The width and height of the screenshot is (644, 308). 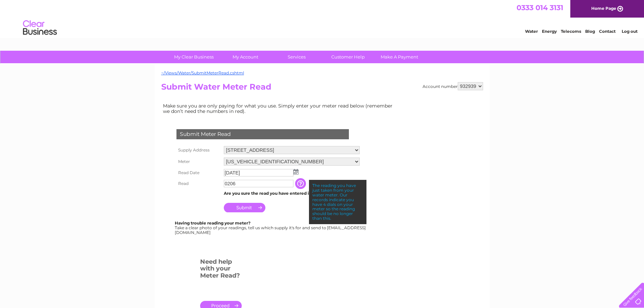 What do you see at coordinates (607, 31) in the screenshot?
I see `a: Contact` at bounding box center [607, 31].